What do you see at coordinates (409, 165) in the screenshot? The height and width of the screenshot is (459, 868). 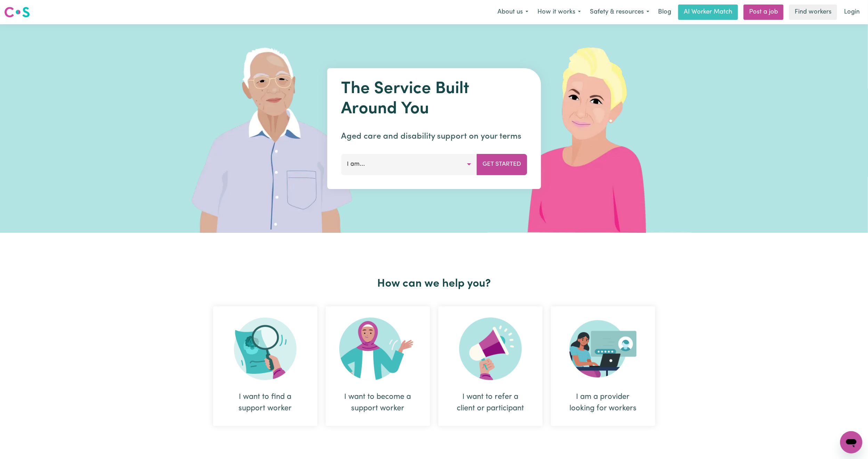 I see `button: I am...` at bounding box center [409, 165].